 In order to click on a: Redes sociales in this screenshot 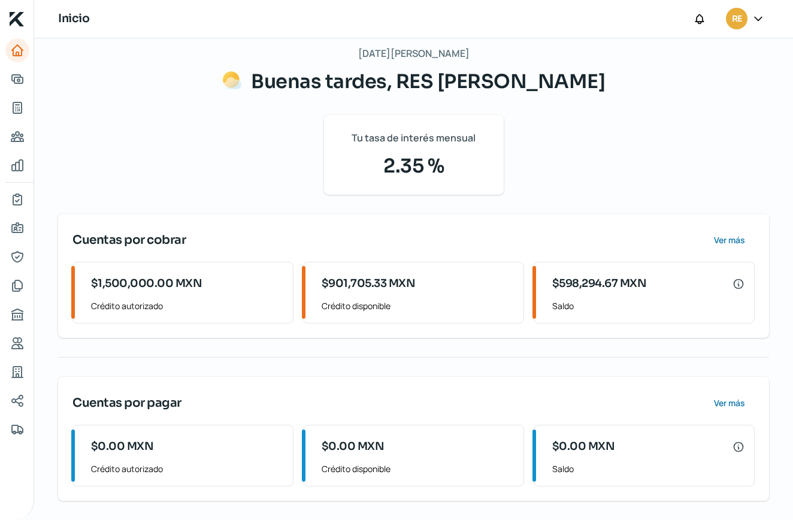, I will do `click(17, 401)`.